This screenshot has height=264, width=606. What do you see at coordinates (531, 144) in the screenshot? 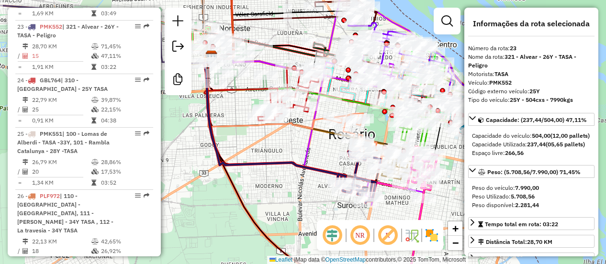
I see `div: Capacidade Utilizada:` at bounding box center [531, 144].